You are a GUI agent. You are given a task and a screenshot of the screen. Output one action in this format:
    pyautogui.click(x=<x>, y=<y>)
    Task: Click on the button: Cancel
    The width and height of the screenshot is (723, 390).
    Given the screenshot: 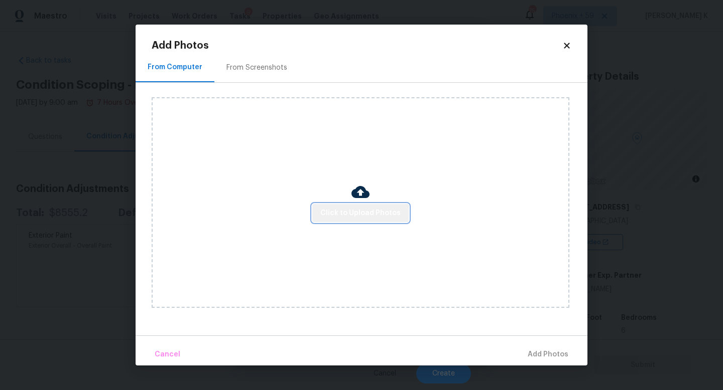 What is the action you would take?
    pyautogui.click(x=167, y=355)
    